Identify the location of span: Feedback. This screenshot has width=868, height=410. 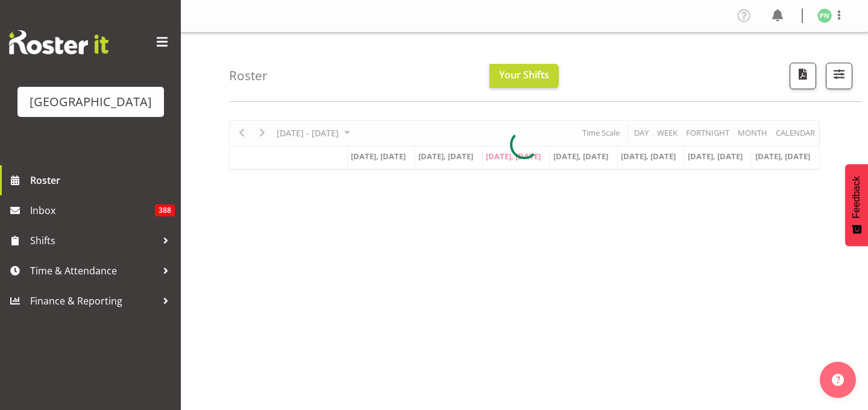
(856, 197).